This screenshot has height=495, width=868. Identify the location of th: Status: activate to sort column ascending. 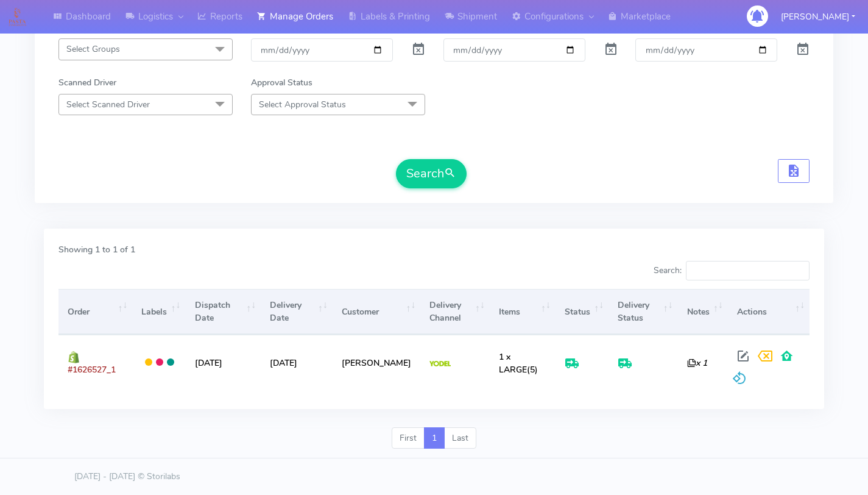
(582, 312).